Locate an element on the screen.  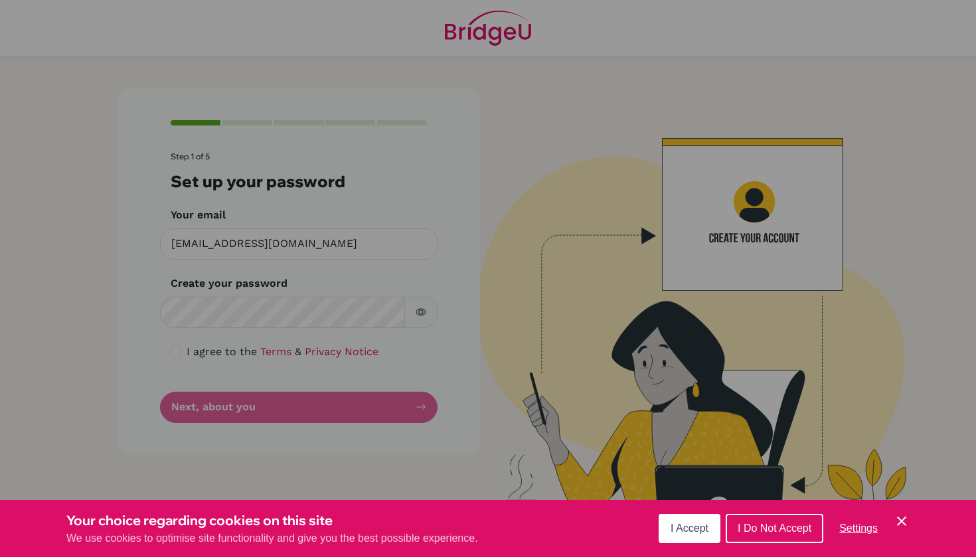
span: I Accept is located at coordinates (689, 528).